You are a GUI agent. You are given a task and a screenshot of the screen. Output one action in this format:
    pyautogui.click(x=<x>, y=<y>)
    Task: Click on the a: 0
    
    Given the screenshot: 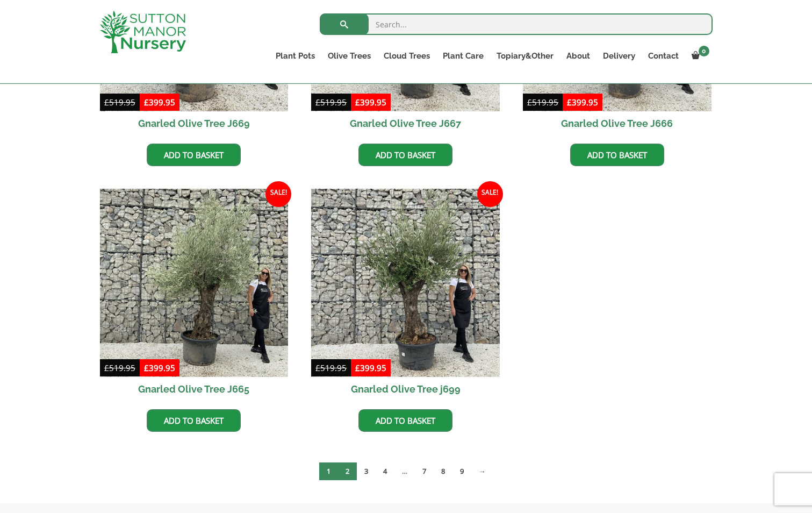 What is the action you would take?
    pyautogui.click(x=699, y=56)
    